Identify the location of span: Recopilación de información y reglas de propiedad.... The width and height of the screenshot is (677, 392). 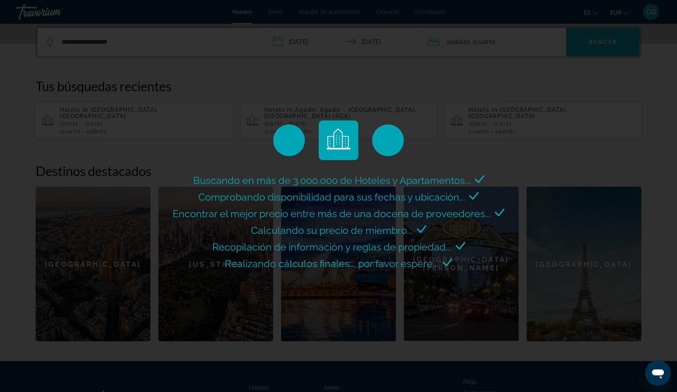
(332, 247).